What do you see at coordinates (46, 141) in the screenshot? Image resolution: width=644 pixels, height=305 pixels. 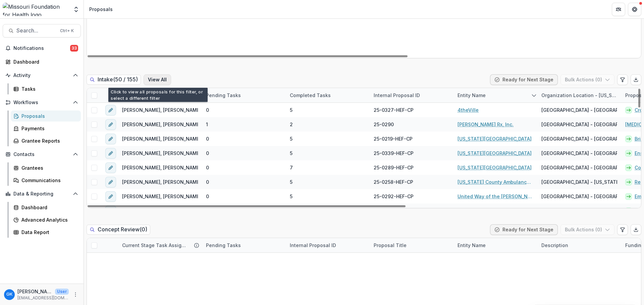 I see `a: Grantee Reports` at bounding box center [46, 141].